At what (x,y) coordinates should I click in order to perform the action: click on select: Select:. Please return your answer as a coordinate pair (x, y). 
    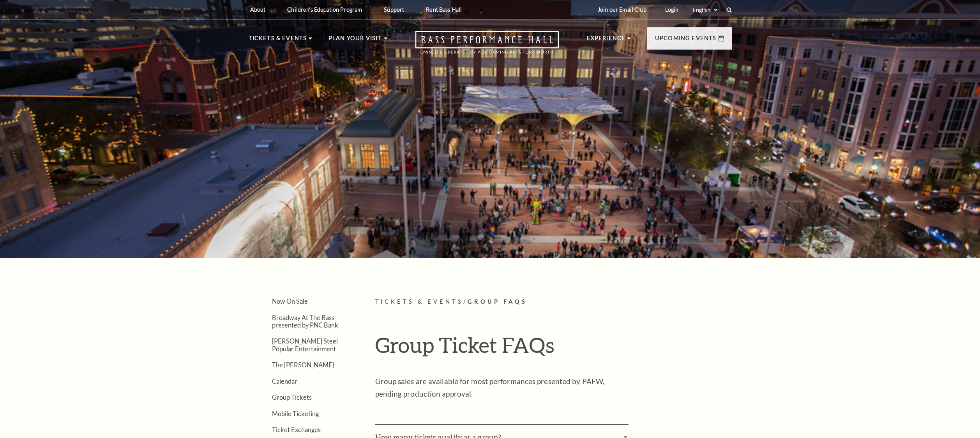
    Looking at the image, I should click on (705, 10).